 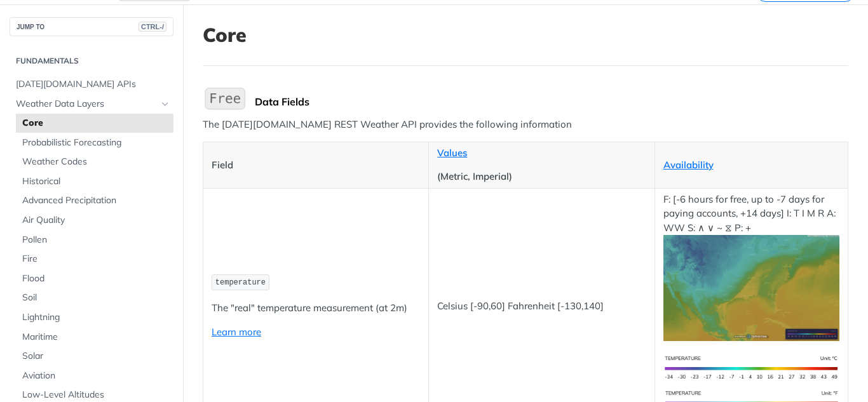 What do you see at coordinates (542, 177) in the screenshot?
I see `p: (Metric, Imperial)` at bounding box center [542, 177].